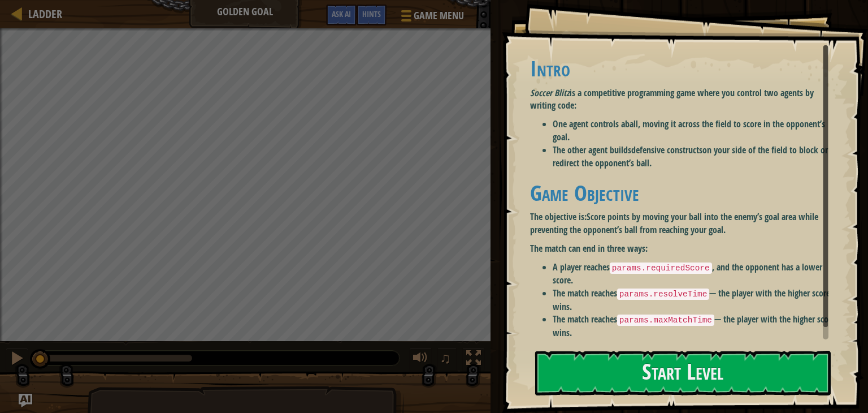 The width and height of the screenshot is (868, 413). I want to click on h1: Game Objective, so click(683, 193).